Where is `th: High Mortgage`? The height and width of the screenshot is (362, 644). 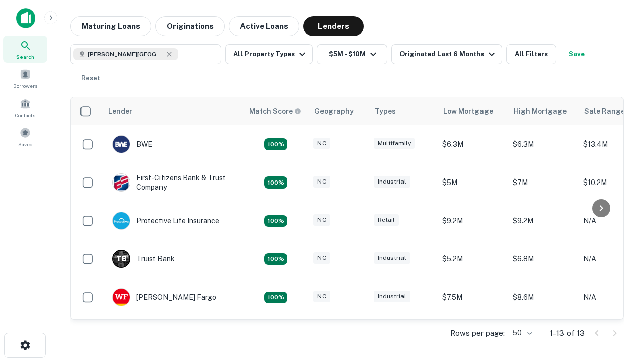 th: High Mortgage is located at coordinates (543, 111).